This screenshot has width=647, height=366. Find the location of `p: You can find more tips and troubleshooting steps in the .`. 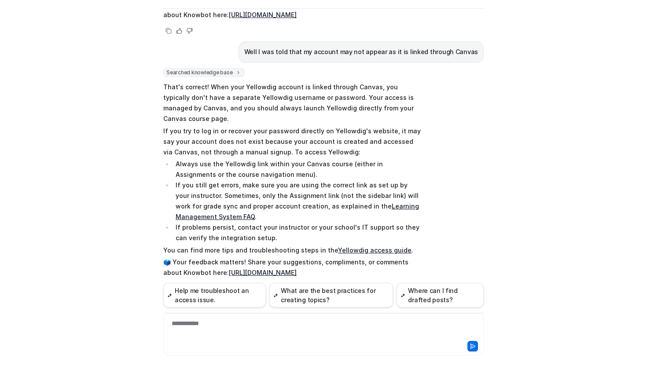

p: You can find more tips and troubleshooting steps in the . is located at coordinates (292, 250).